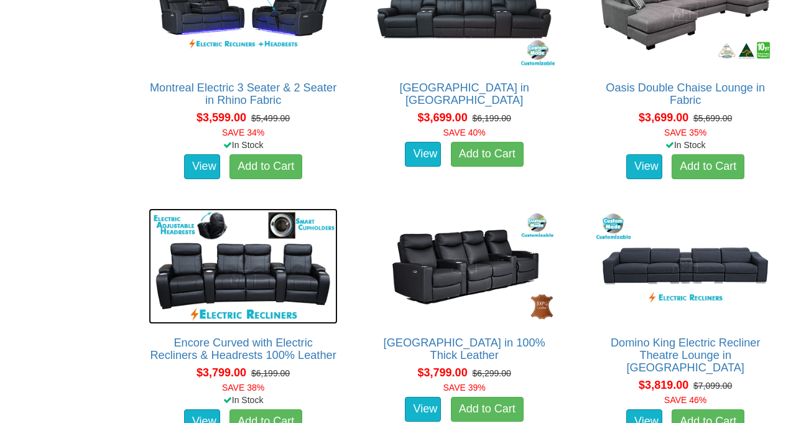  I want to click on span: $3,599.00, so click(221, 118).